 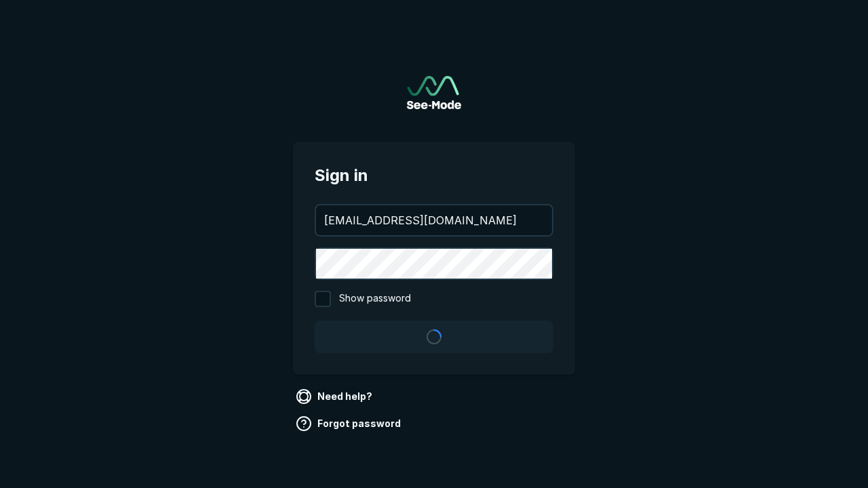 I want to click on span: Show password, so click(x=375, y=299).